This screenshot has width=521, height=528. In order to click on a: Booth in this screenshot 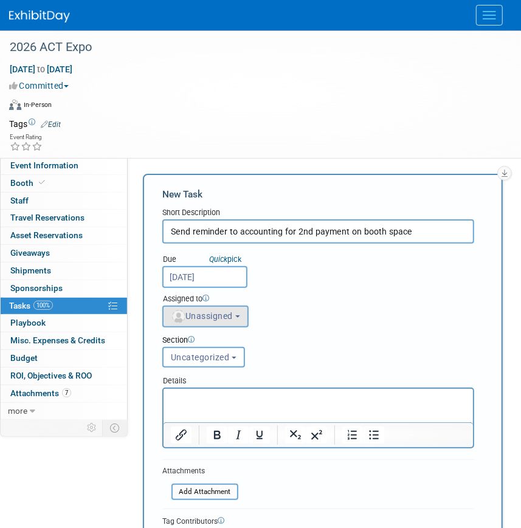, I will do `click(64, 184)`.